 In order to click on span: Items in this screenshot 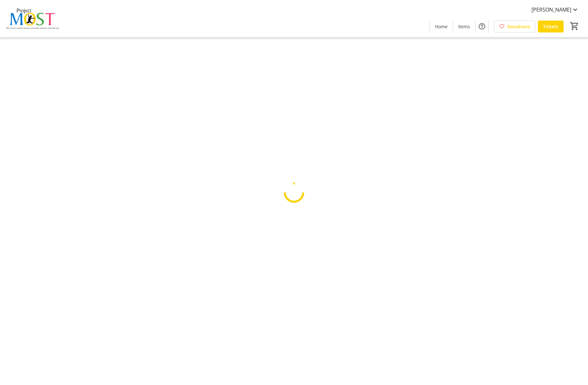, I will do `click(464, 26)`.